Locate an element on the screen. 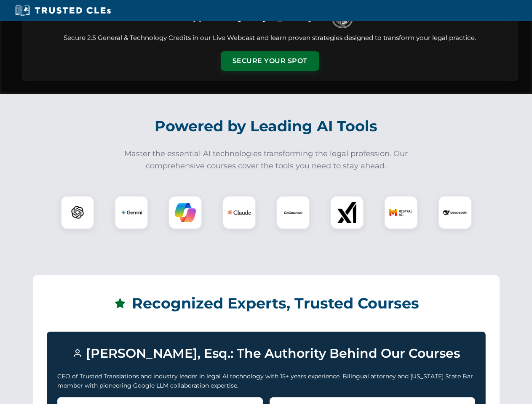 Image resolution: width=532 pixels, height=404 pixels. div: DeepSeek is located at coordinates (455, 213).